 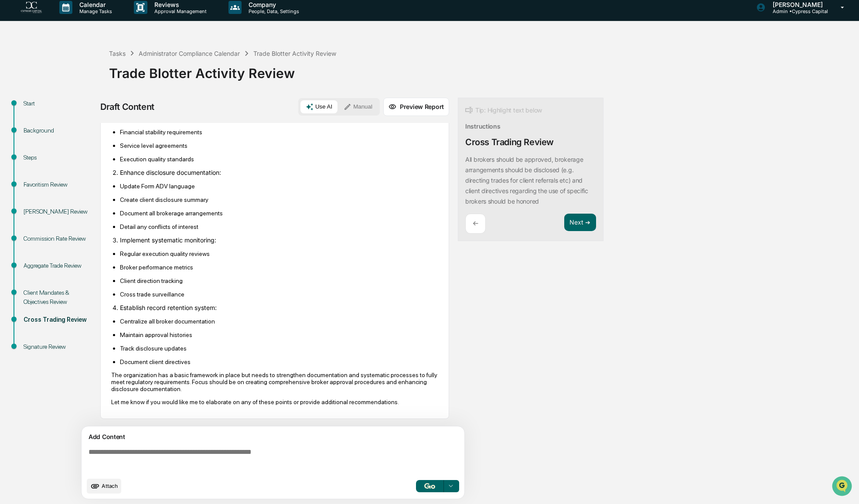 I want to click on div: Past conversations, so click(x=34, y=100).